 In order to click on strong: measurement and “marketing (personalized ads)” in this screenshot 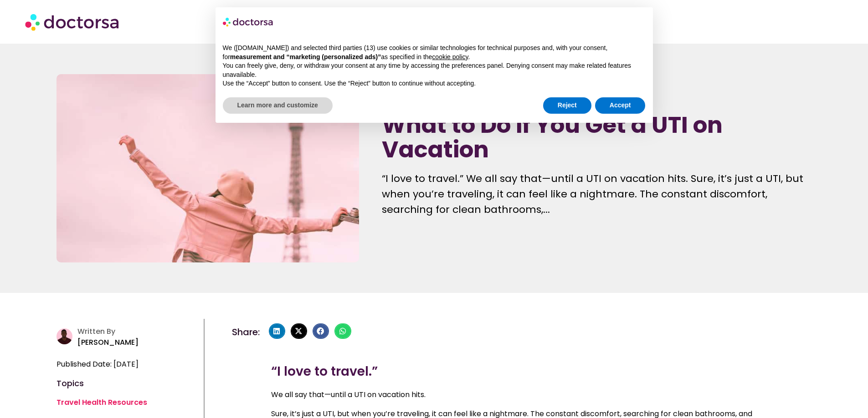, I will do `click(305, 57)`.